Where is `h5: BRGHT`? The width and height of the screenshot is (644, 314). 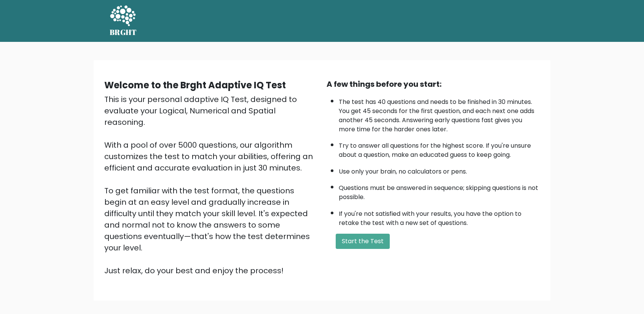
h5: BRGHT is located at coordinates (123, 32).